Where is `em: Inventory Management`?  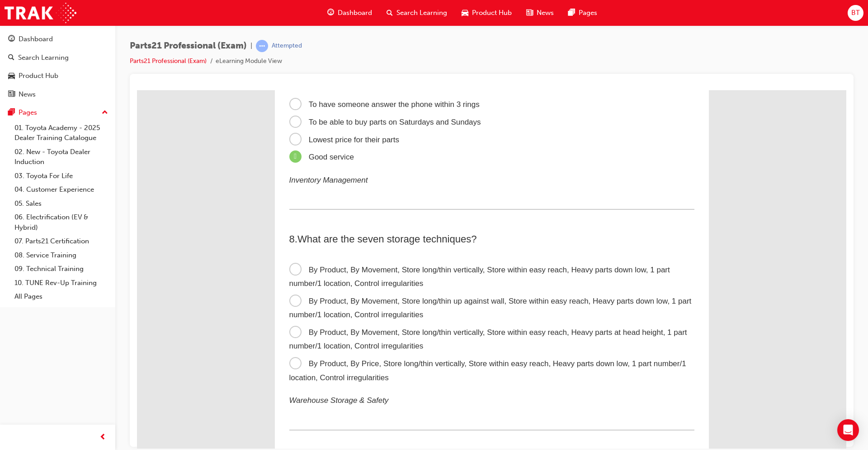
em: Inventory Management is located at coordinates (192, 90).